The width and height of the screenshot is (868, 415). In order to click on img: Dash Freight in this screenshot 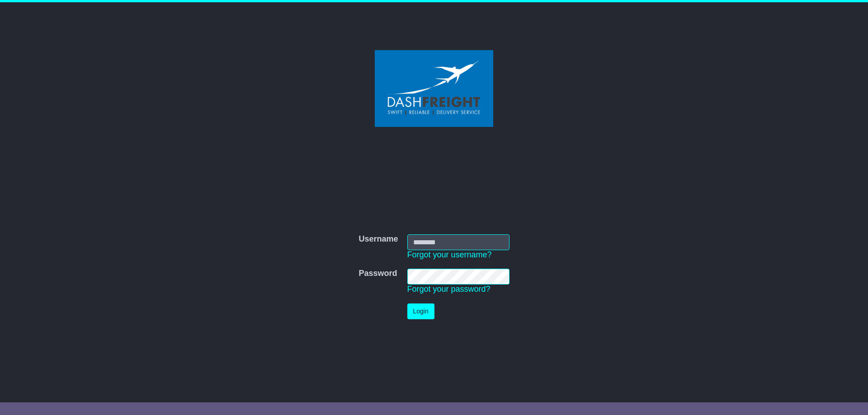, I will do `click(434, 89)`.